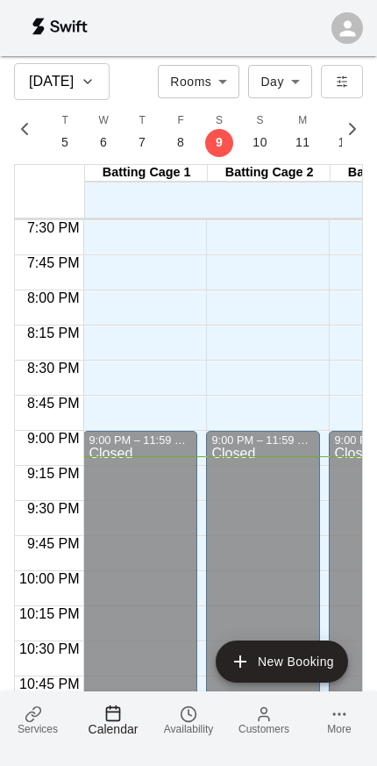  Describe the element at coordinates (104, 121) in the screenshot. I see `span: W` at that location.